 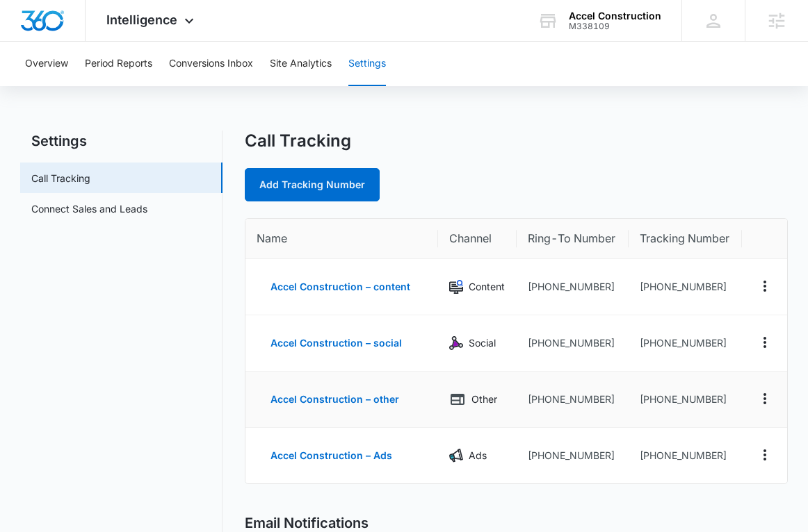 I want to click on span: Intelligence, so click(x=142, y=20).